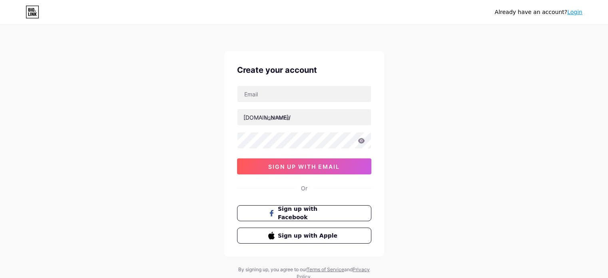 The image size is (608, 278). I want to click on div: Already have an account?, so click(538, 12).